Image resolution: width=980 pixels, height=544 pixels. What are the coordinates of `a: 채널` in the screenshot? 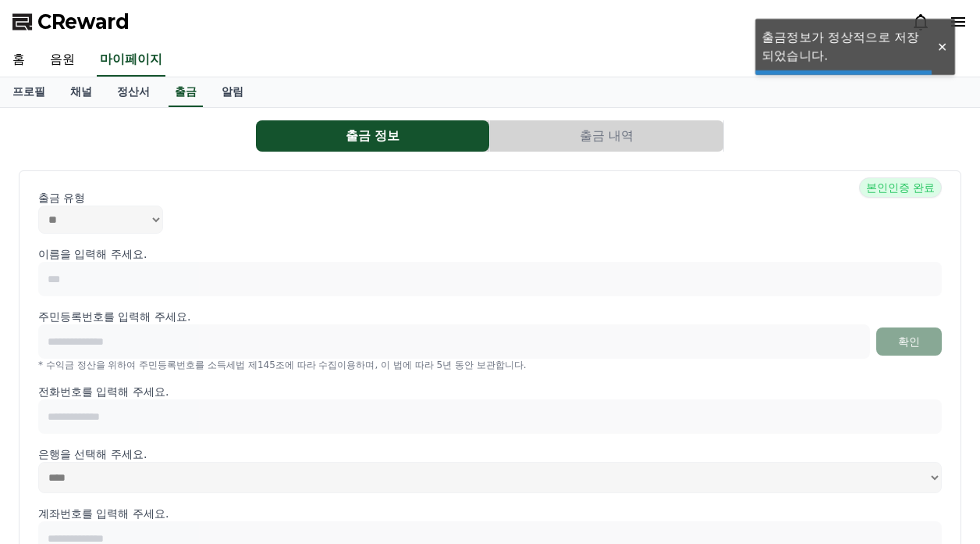 It's located at (81, 93).